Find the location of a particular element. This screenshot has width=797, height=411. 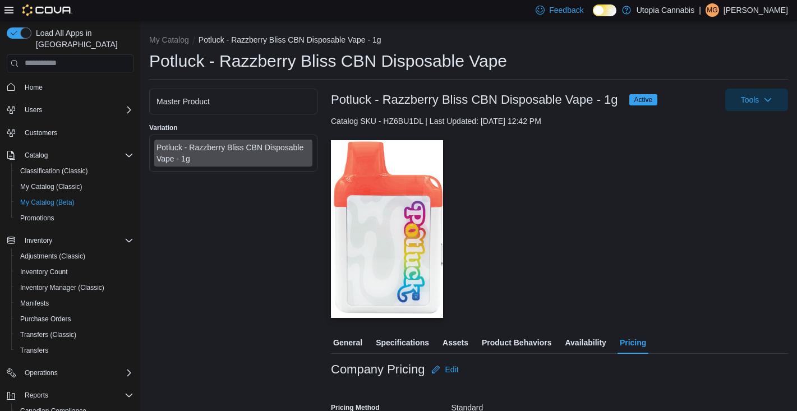

a: Inventory Manager (Classic) is located at coordinates (62, 288).